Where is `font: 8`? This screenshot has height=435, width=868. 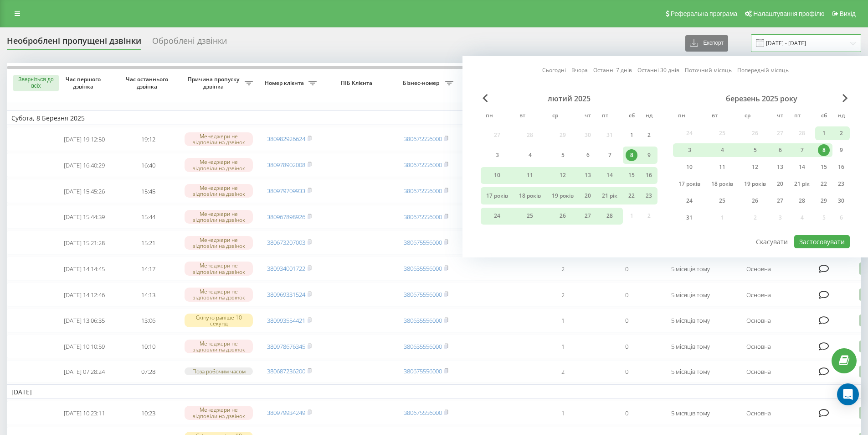 font: 8 is located at coordinates (824, 149).